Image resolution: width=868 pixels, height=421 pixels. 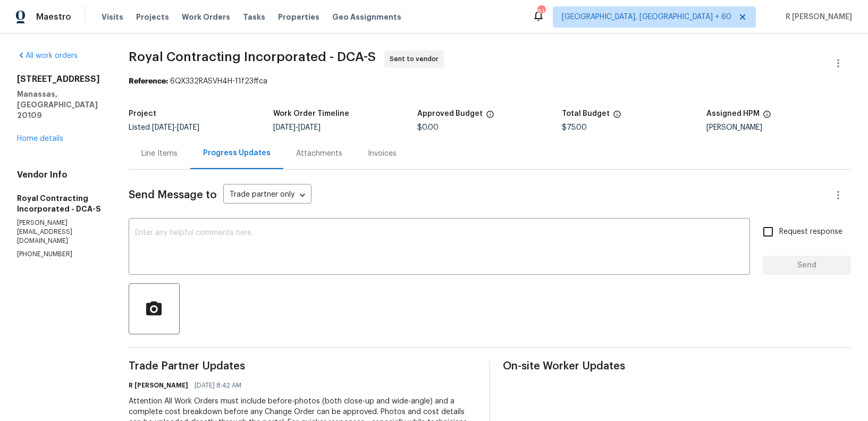 What do you see at coordinates (319, 154) in the screenshot?
I see `div: Attachments` at bounding box center [319, 154].